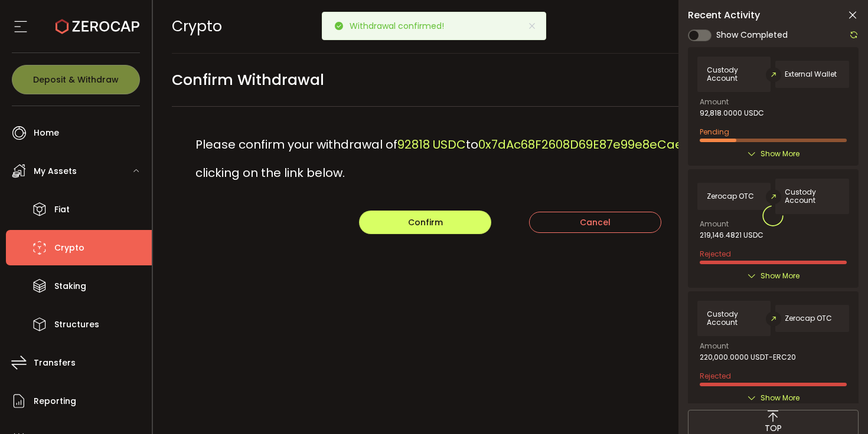 The height and width of the screenshot is (434, 868). I want to click on div: Widżet czatu, so click(797, 370).